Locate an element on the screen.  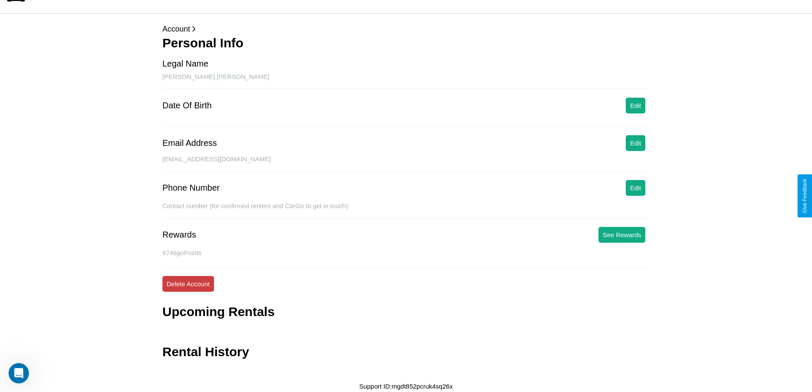
div: Give Feedback is located at coordinates (805, 196).